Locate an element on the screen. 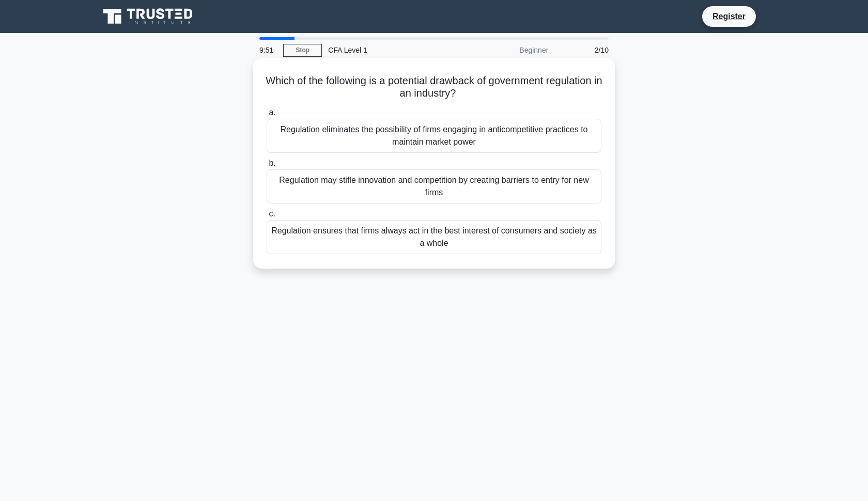 This screenshot has height=501, width=868. div: Beginner is located at coordinates (509, 50).